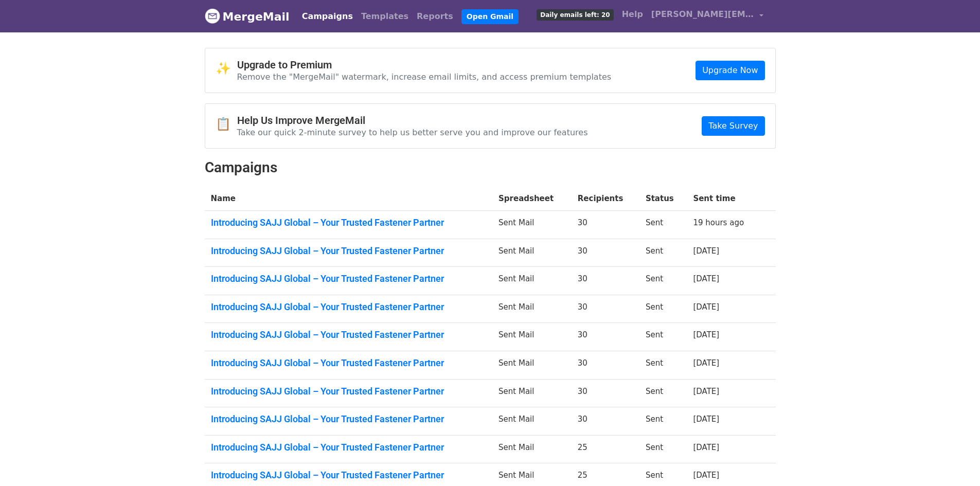 This screenshot has height=486, width=980. What do you see at coordinates (385, 16) in the screenshot?
I see `a: Templates` at bounding box center [385, 16].